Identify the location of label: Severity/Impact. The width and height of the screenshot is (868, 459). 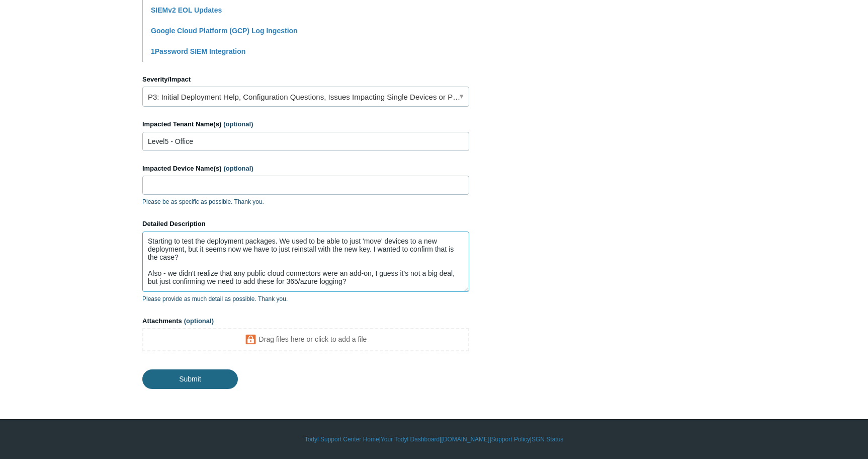
(306, 79).